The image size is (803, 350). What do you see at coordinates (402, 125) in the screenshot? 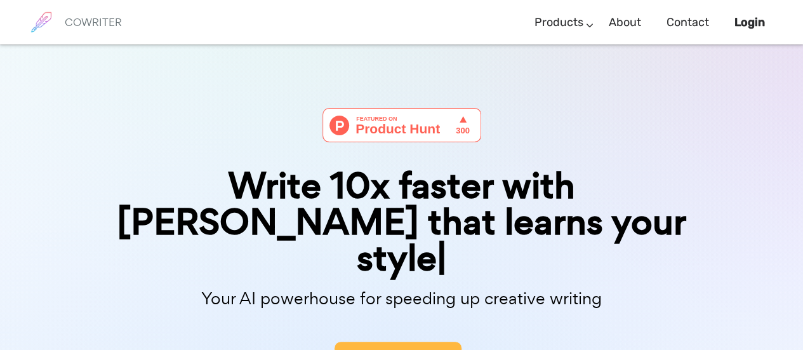
I see `img: Cowriter - Your AI buddy for speeding up creative writing | Product Hunt` at bounding box center [402, 125].